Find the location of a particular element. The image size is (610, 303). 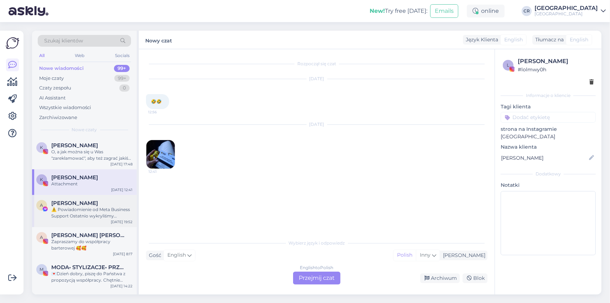

div: O, a jak można się u Was "zareklamować", aby też zagrać jakiś klimatyczny koncercik?😎 is located at coordinates (92, 155).